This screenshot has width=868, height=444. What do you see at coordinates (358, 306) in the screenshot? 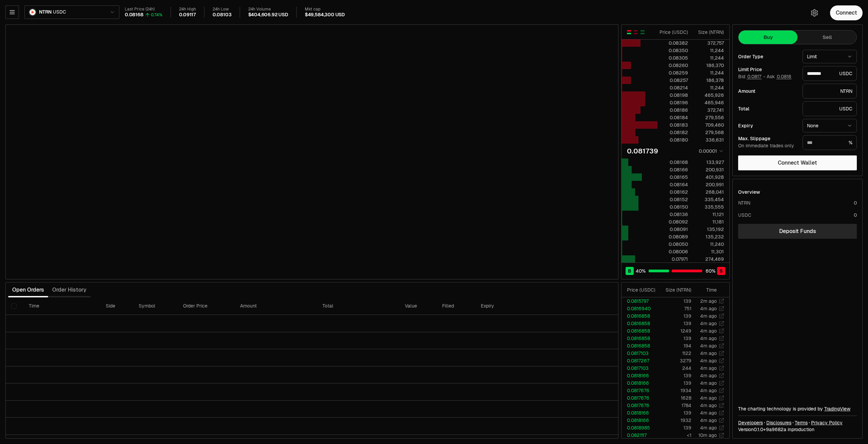
I see `th: Total` at bounding box center [358, 306].